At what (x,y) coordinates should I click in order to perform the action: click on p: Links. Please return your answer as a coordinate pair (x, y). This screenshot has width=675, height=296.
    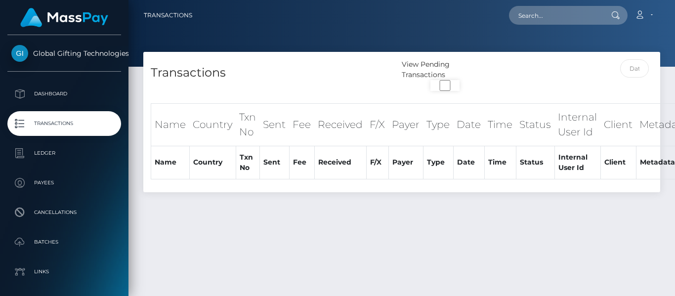
    Looking at the image, I should click on (64, 272).